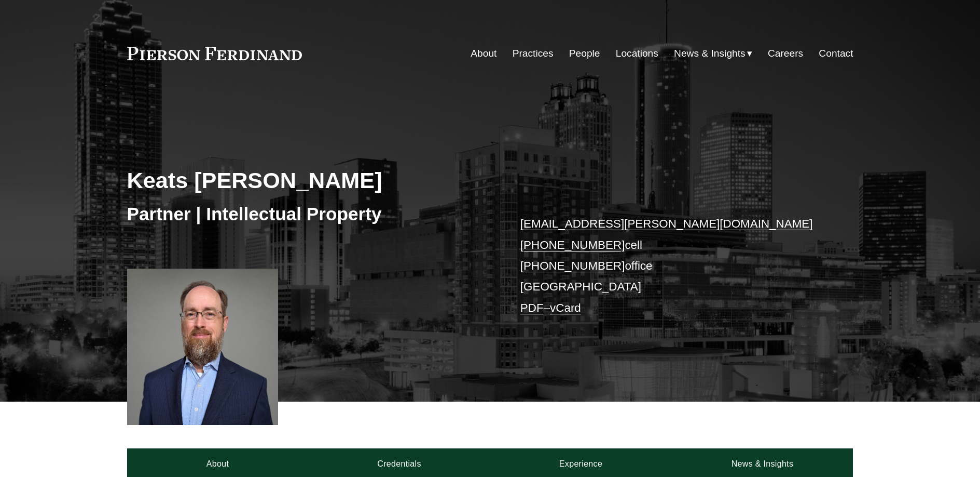 This screenshot has width=980, height=477. Describe the element at coordinates (710, 53) in the screenshot. I see `span: News & Insights` at that location.